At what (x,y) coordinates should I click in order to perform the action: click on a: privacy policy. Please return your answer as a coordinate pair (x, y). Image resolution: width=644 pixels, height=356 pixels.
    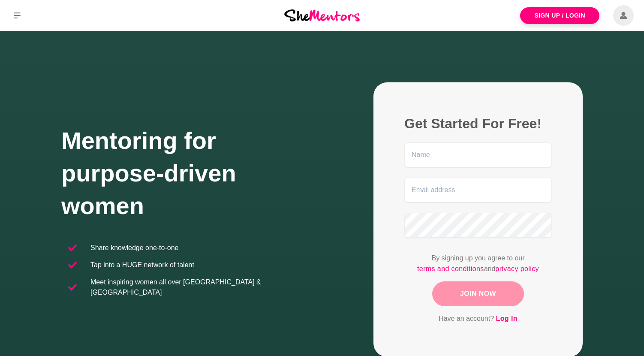
    Looking at the image, I should click on (517, 269).